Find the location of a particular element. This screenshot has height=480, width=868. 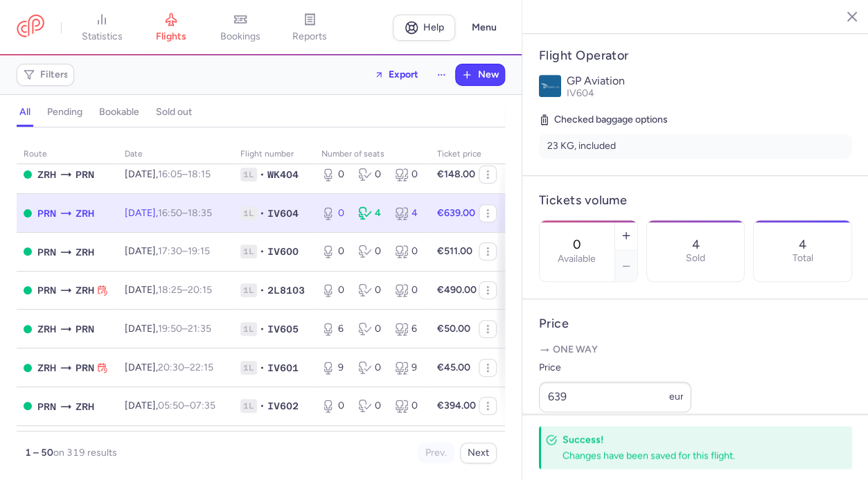

time: 16:05 is located at coordinates (170, 174).